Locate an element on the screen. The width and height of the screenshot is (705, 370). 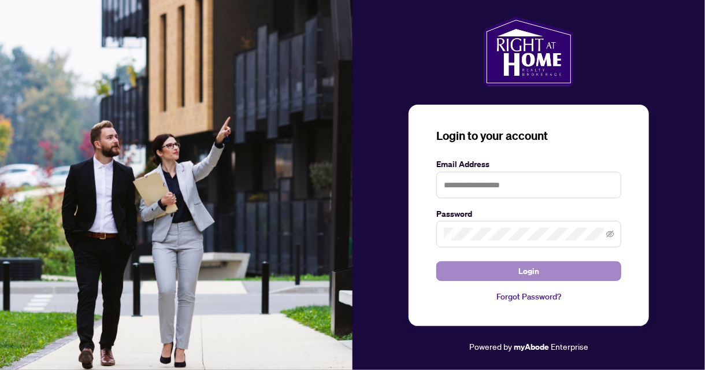
label: Email Address is located at coordinates (529, 164).